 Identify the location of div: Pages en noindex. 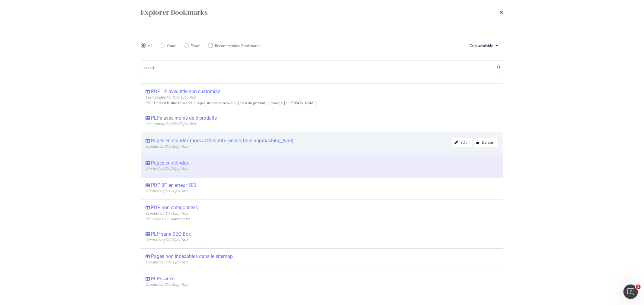
(170, 163).